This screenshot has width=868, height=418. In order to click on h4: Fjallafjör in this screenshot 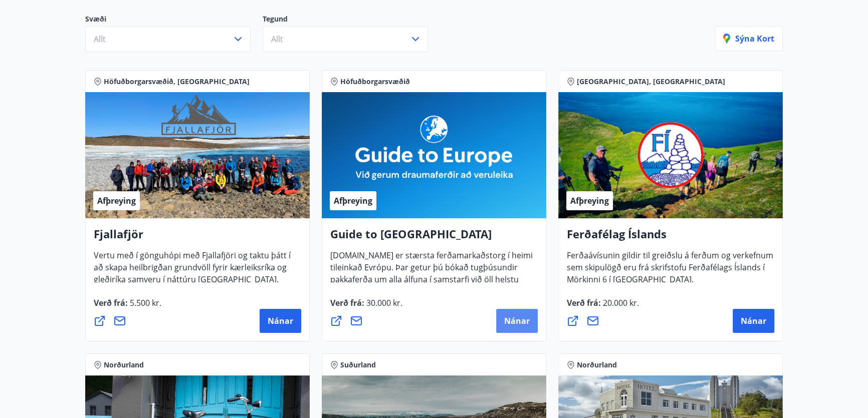, I will do `click(197, 238)`.